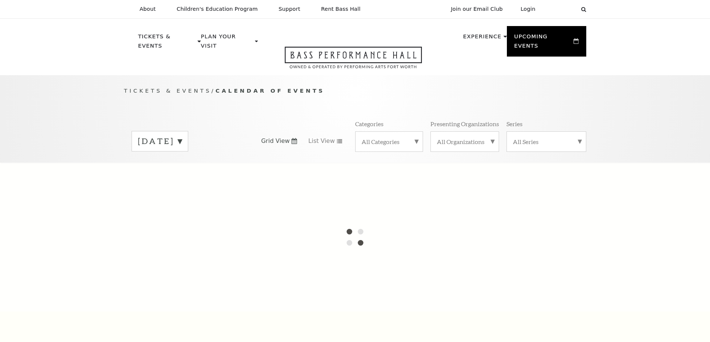  I want to click on p: Children's Education Program, so click(217, 9).